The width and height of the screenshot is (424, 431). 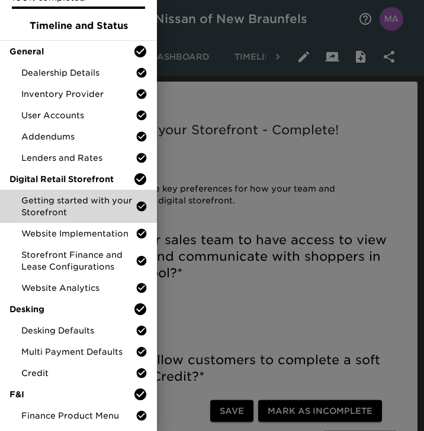 I want to click on span: Multi Payment Defaults, so click(x=78, y=352).